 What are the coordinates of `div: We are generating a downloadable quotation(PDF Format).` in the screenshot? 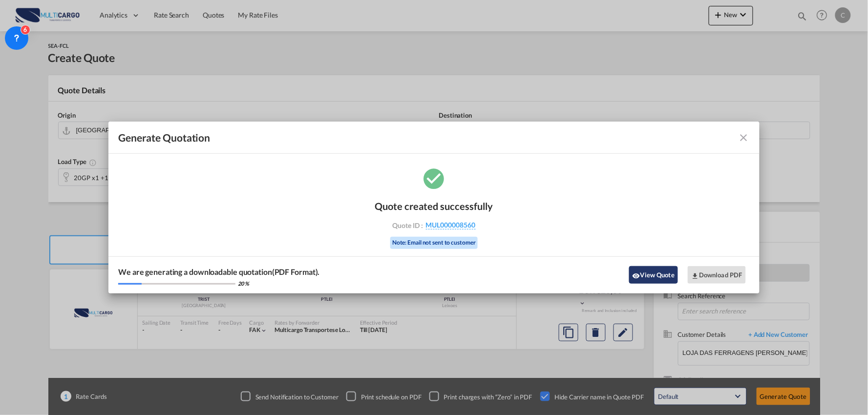 It's located at (219, 272).